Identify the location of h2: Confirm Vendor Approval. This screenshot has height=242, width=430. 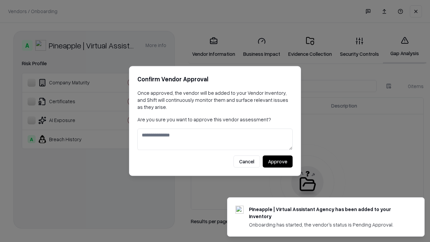
(215, 79).